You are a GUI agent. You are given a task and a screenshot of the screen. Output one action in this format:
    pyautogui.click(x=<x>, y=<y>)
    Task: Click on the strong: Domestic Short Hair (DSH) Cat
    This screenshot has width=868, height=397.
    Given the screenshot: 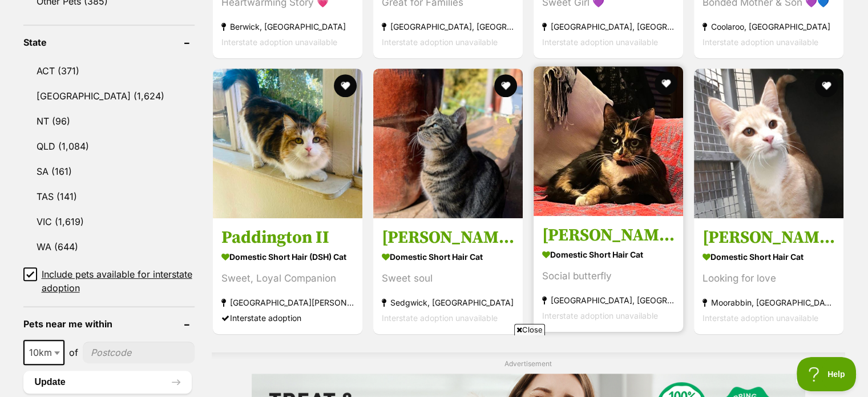 What is the action you would take?
    pyautogui.click(x=287, y=256)
    